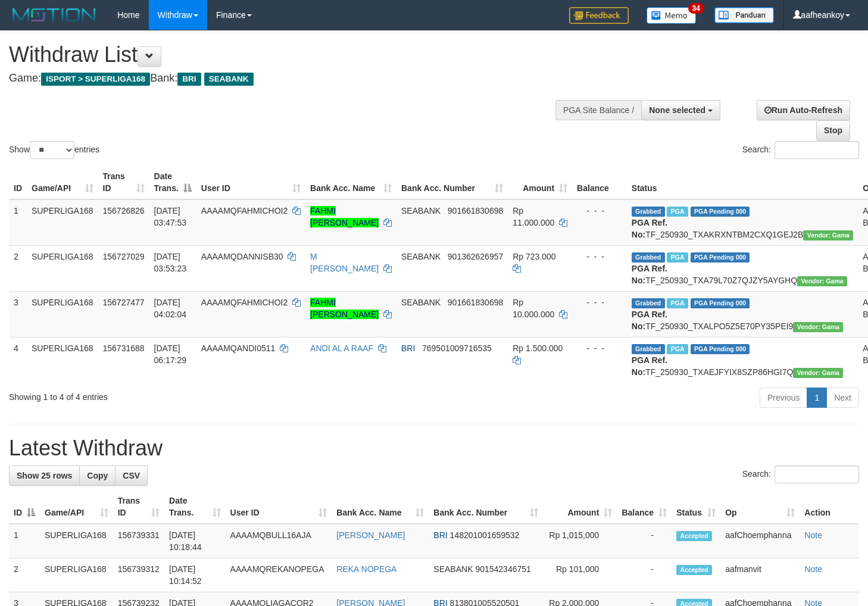 The width and height of the screenshot is (868, 606). What do you see at coordinates (475, 257) in the screenshot?
I see `span: Copy 901362626957 to clipboard` at bounding box center [475, 257].